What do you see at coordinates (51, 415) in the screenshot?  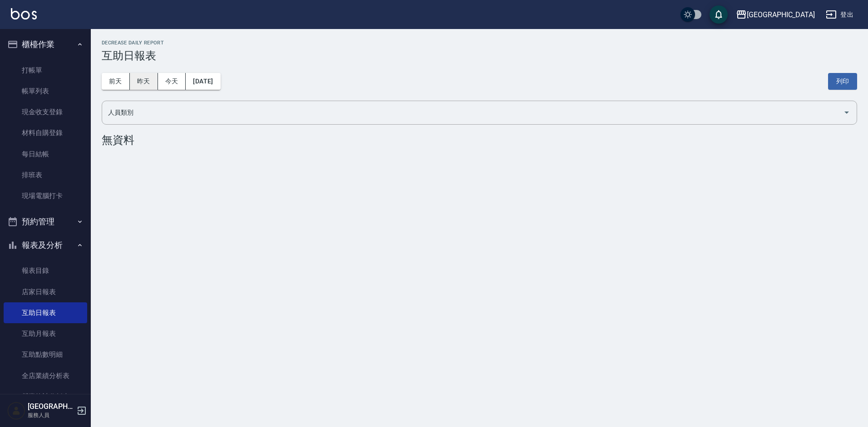 I see `p: 服務人員` at bounding box center [51, 415].